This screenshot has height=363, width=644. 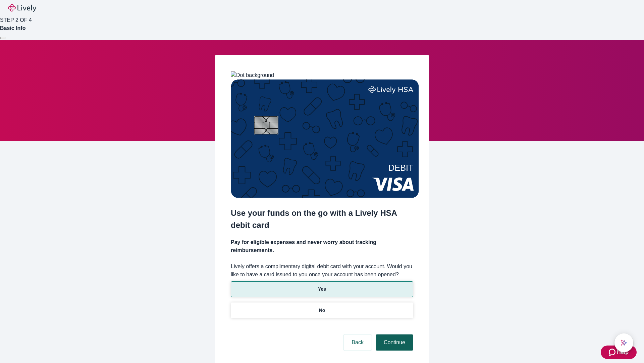 I want to click on img: Lively, so click(x=22, y=8).